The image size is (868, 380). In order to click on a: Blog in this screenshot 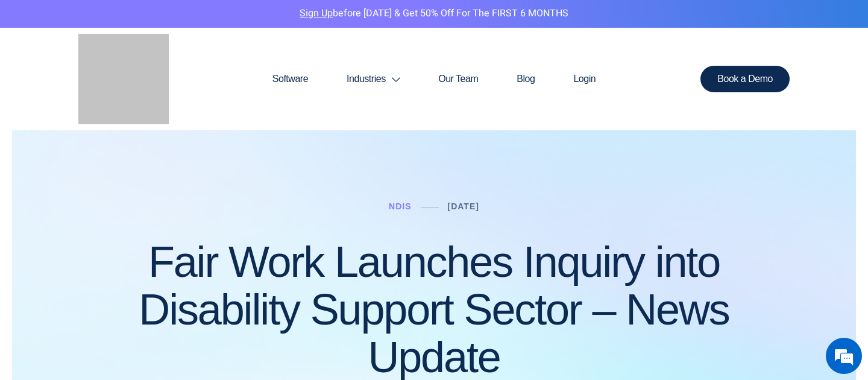, I will do `click(526, 79)`.